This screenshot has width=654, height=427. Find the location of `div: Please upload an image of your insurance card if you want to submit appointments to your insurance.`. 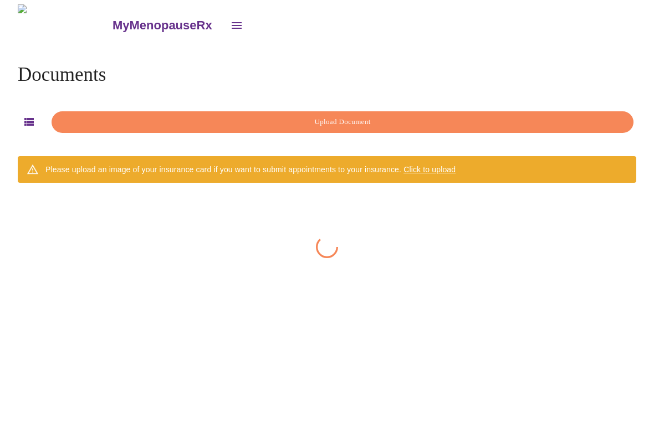

div: Please upload an image of your insurance card if you want to submit appointments to your insurance. is located at coordinates (250, 170).